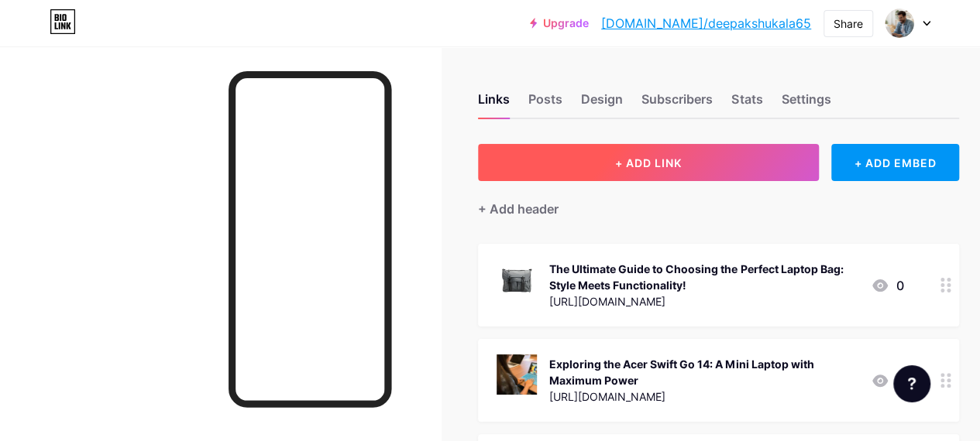 The width and height of the screenshot is (980, 441). What do you see at coordinates (747, 103) in the screenshot?
I see `div: Stats` at bounding box center [747, 103].